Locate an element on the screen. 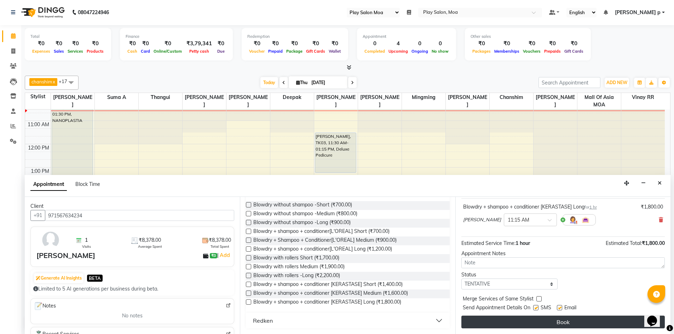  img: avatar is located at coordinates (51, 240).